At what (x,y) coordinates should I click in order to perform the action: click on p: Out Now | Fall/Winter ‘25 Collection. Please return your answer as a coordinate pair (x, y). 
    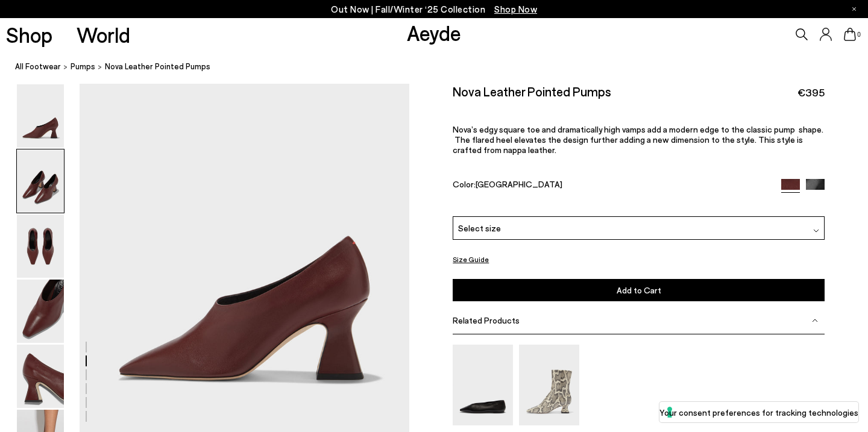
    Looking at the image, I should click on (434, 9).